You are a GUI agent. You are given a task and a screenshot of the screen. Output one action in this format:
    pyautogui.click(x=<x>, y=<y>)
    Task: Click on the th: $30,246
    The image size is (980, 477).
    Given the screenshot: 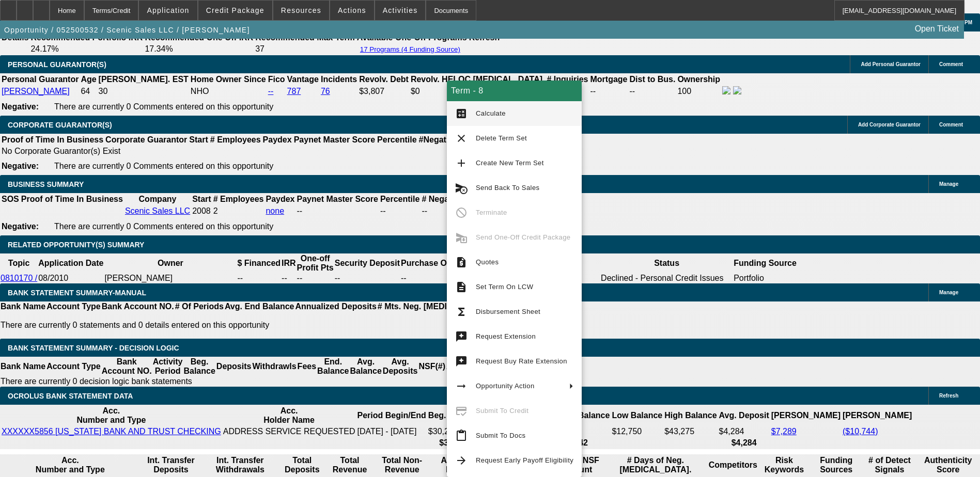 What is the action you would take?
    pyautogui.click(x=454, y=443)
    